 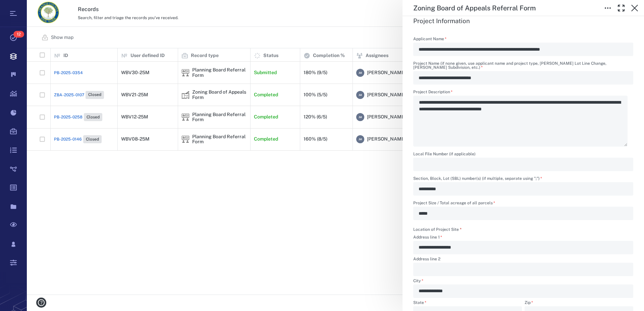 I want to click on body: Rich Text Area. Press ALT-0 for help., so click(x=110, y=9).